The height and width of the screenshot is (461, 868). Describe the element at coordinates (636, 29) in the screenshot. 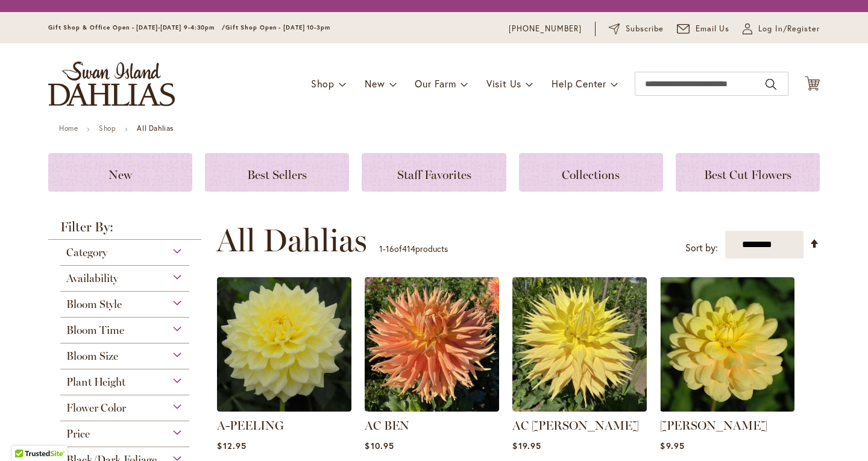

I see `a: Subscribe` at that location.